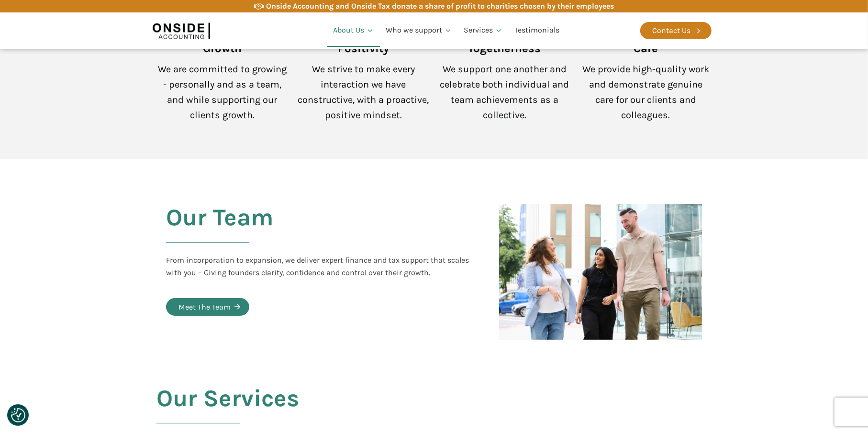 This screenshot has width=868, height=433. What do you see at coordinates (419, 30) in the screenshot?
I see `a: Who we support` at bounding box center [419, 30].